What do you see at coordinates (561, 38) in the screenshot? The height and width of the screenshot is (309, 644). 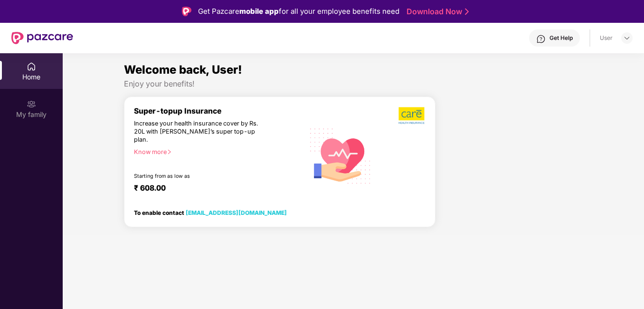 I see `div: Get Help` at bounding box center [561, 38].